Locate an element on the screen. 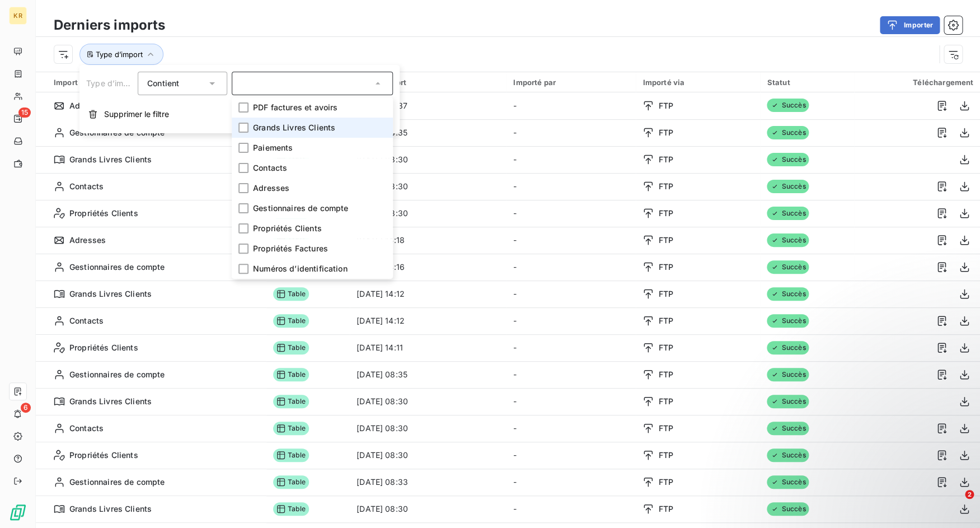 The height and width of the screenshot is (528, 980). span: 2 is located at coordinates (970, 494).